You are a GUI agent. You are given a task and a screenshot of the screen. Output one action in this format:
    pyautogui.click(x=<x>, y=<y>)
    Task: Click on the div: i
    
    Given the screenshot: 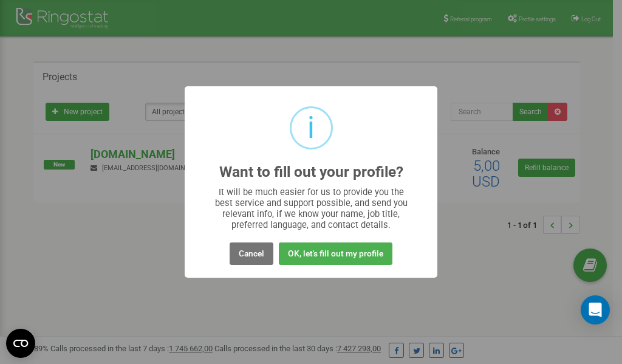 What is the action you would take?
    pyautogui.click(x=311, y=128)
    